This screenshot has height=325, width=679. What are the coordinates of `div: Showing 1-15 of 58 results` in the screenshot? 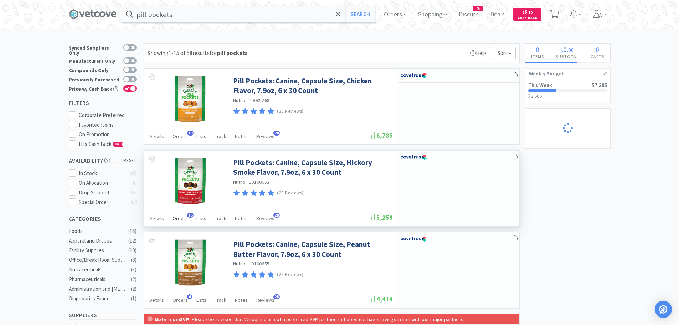 It's located at (197, 53).